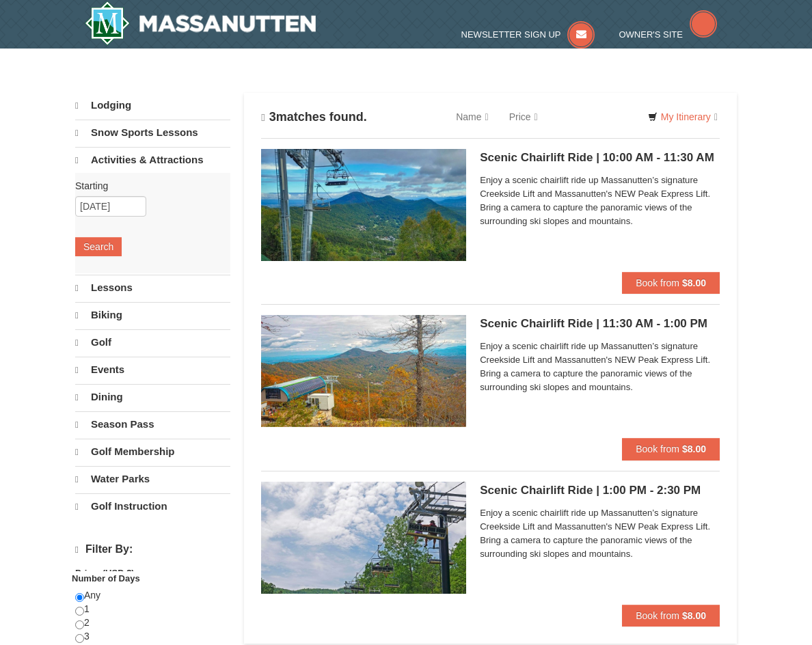 This screenshot has width=812, height=645. I want to click on a: Biking, so click(152, 315).